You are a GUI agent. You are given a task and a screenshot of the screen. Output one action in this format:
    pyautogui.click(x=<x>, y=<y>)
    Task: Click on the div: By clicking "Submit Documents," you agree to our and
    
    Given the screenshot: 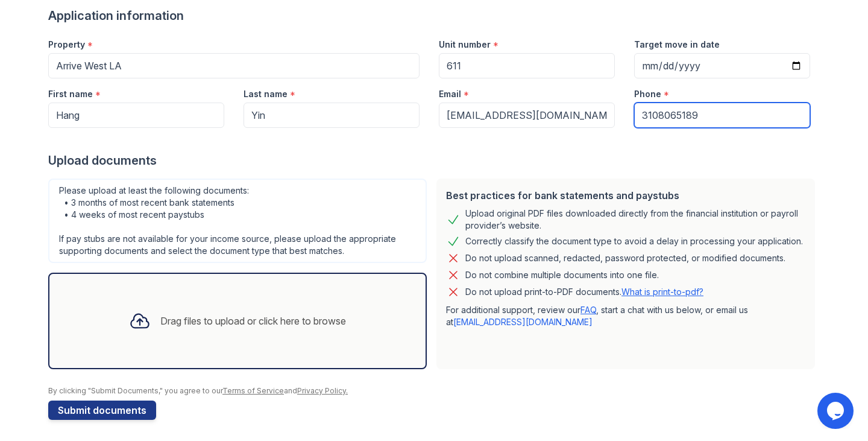 What is the action you would take?
    pyautogui.click(x=434, y=391)
    